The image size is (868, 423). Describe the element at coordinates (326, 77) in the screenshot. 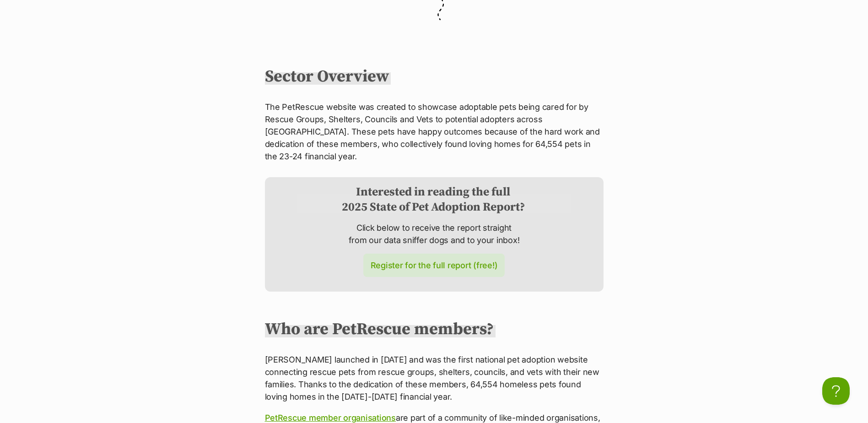

I see `b: Sector Overview` at that location.